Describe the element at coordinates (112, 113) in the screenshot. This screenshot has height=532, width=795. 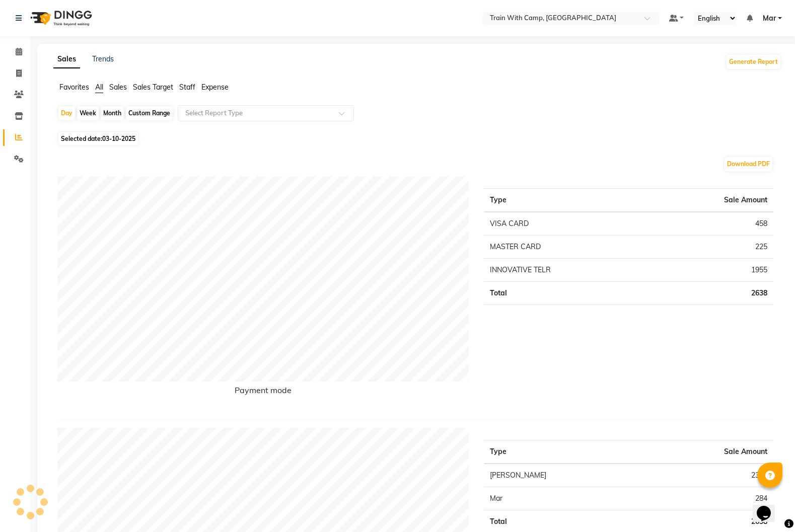
I see `div: Month` at that location.